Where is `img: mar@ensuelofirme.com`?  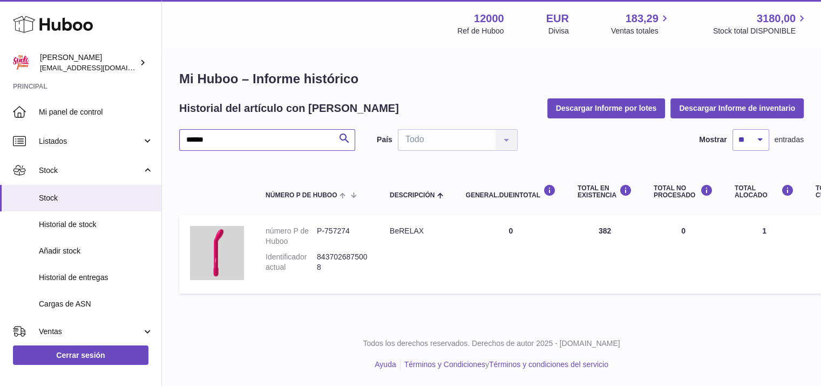 img: mar@ensuelofirme.com is located at coordinates (21, 63).